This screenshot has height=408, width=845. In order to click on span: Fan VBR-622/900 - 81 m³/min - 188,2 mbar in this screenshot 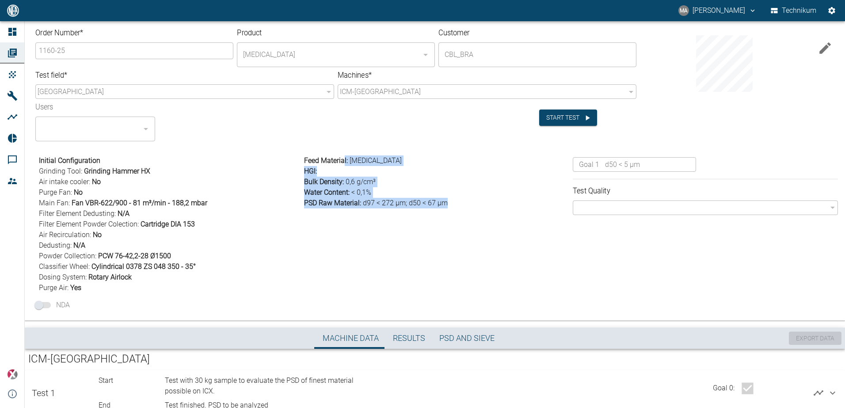, I will do `click(139, 203)`.